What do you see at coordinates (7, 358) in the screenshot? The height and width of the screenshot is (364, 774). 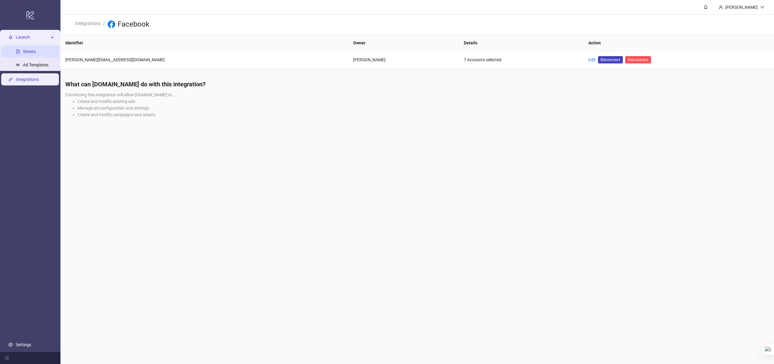 I see `span: menu-fold` at bounding box center [7, 358].